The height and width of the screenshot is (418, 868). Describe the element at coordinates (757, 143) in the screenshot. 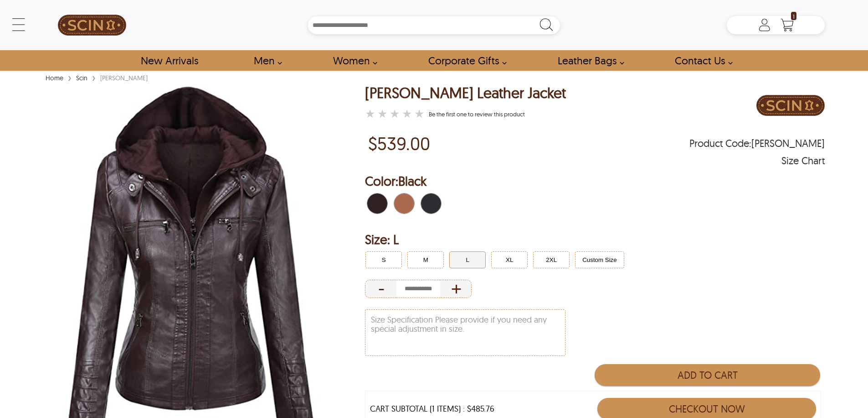

I see `span: Product Code: EMMIE` at that location.